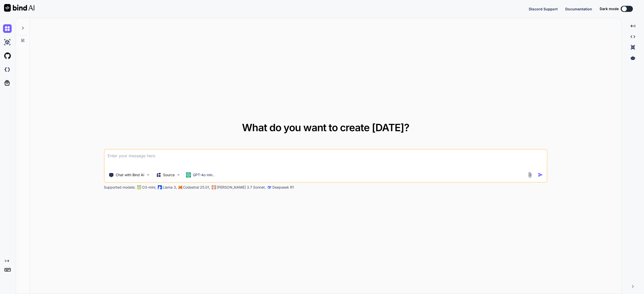  I want to click on span: Discord Support, so click(543, 9).